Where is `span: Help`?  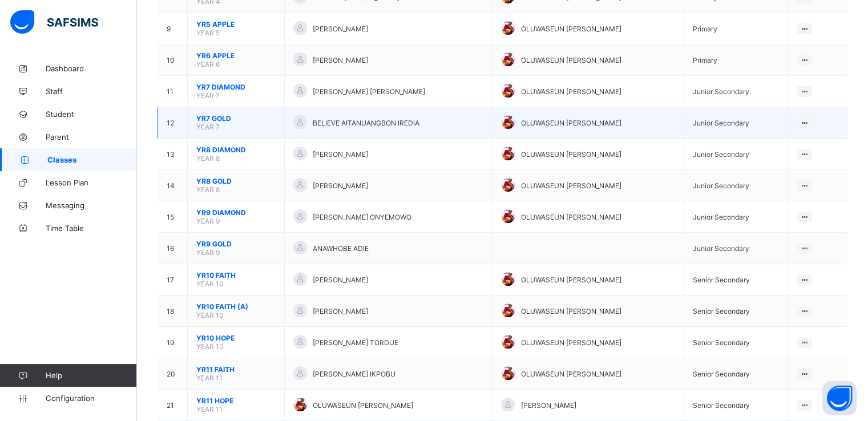
span: Help is located at coordinates (91, 376).